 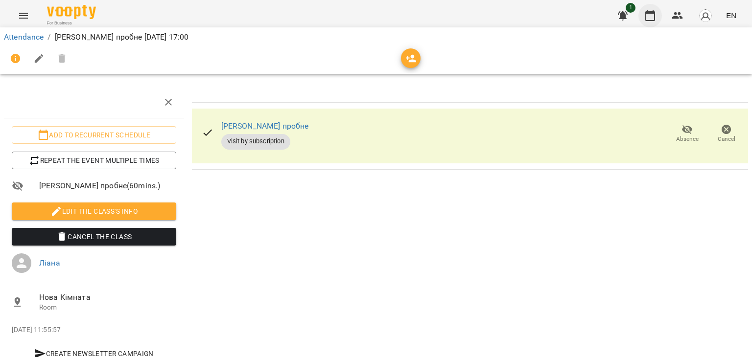 What do you see at coordinates (108, 308) in the screenshot?
I see `p: Room` at bounding box center [108, 308].